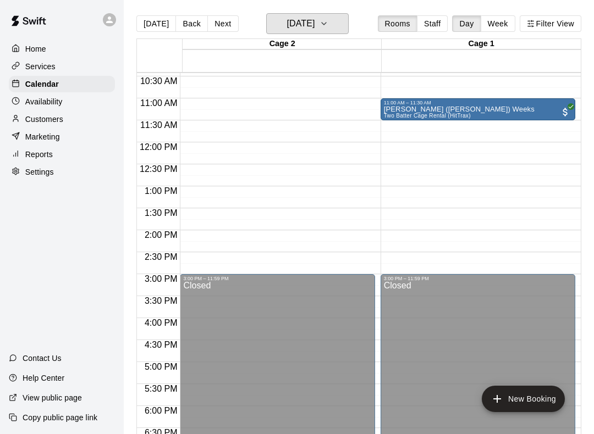 Image resolution: width=594 pixels, height=434 pixels. Describe the element at coordinates (44, 102) in the screenshot. I see `p: Availability` at that location.